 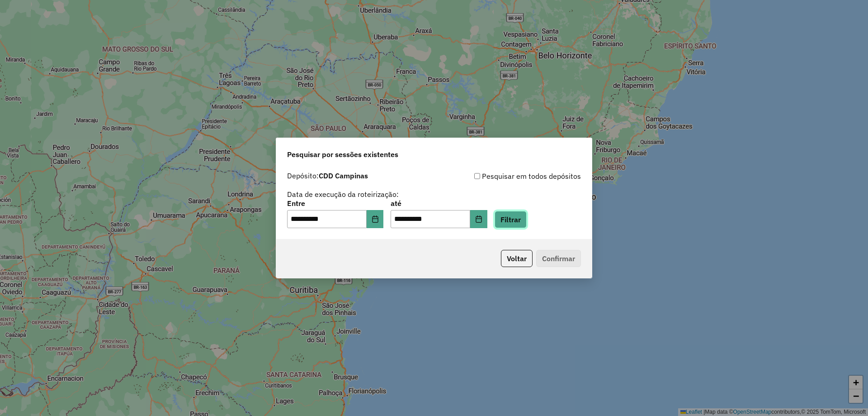 What do you see at coordinates (335, 203) in the screenshot?
I see `label: Entre` at bounding box center [335, 203].